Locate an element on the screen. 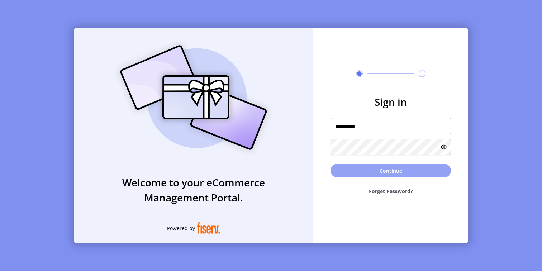 This screenshot has width=542, height=271. button: Forget Password? is located at coordinates (391, 191).